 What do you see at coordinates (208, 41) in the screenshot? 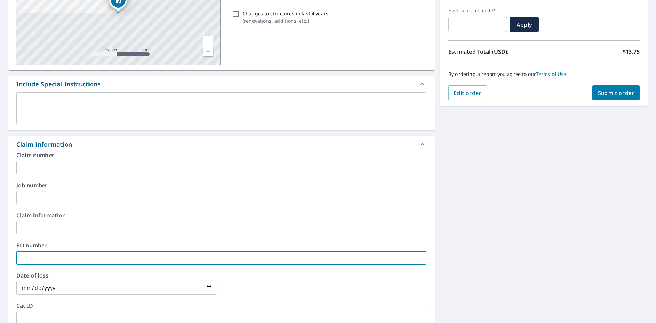
I see `a: Current Level 17, Zoom In` at bounding box center [208, 41].